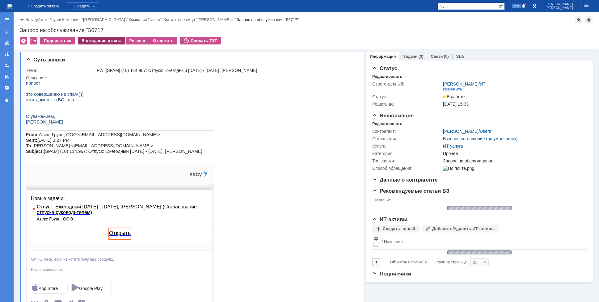 Image resolution: width=599 pixels, height=302 pixels. What do you see at coordinates (34, 41) in the screenshot?
I see `div: Работа с массовостью` at bounding box center [34, 41].